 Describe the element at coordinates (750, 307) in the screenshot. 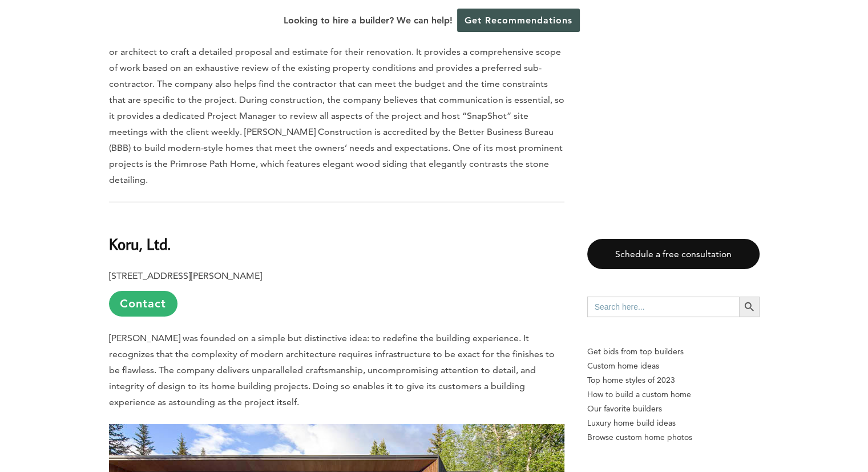

I see `svg: Search` at that location.